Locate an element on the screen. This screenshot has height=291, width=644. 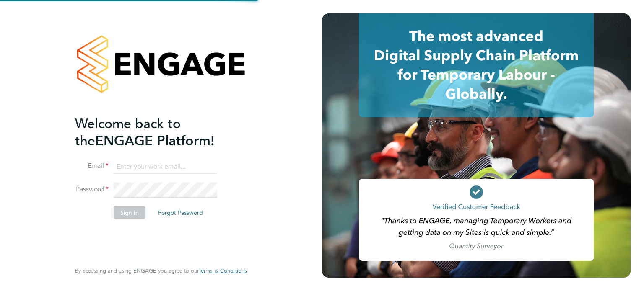
button: Forgot Password is located at coordinates (180, 213).